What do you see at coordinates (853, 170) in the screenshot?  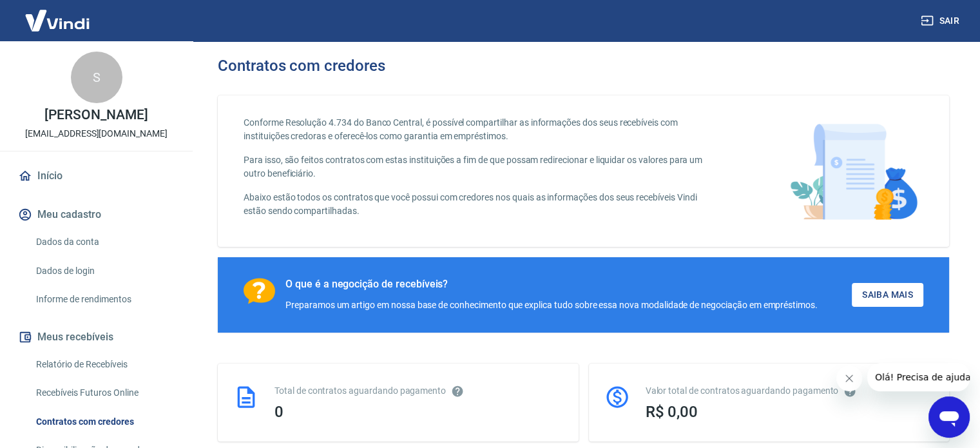 I see `img: main-image.9f1869c469d712ad33ce.png` at bounding box center [853, 170].